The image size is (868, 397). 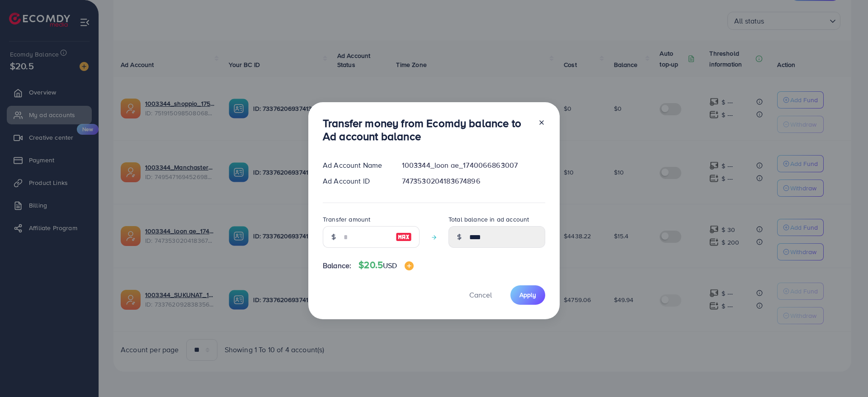 What do you see at coordinates (473, 165) in the screenshot?
I see `div: 1003344_loon ae_1740066863007` at bounding box center [473, 165].